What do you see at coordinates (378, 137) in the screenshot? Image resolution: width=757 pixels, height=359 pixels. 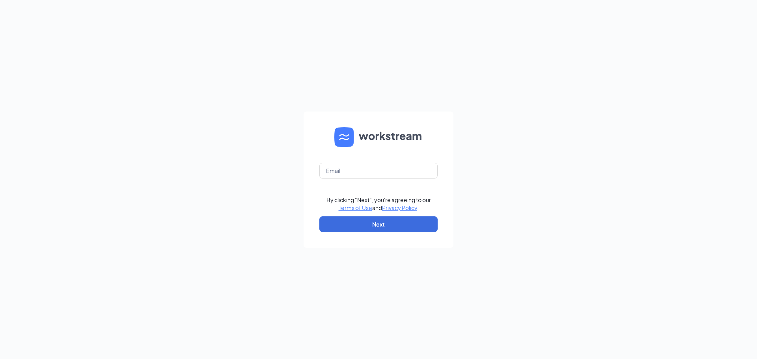 I see `img: WS logo and Workstream text` at bounding box center [378, 137].